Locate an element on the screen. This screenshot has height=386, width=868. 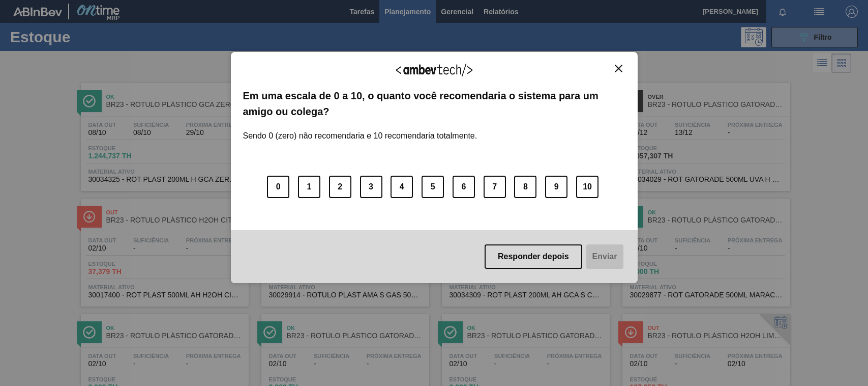
button: 10 is located at coordinates (587, 187).